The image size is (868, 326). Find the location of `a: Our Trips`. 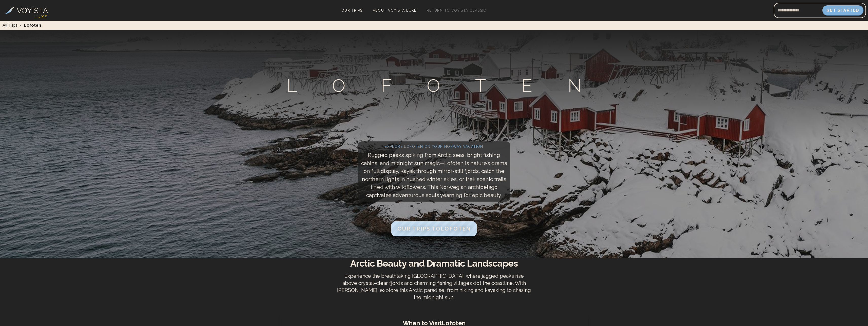

a: Our Trips is located at coordinates (352, 11).